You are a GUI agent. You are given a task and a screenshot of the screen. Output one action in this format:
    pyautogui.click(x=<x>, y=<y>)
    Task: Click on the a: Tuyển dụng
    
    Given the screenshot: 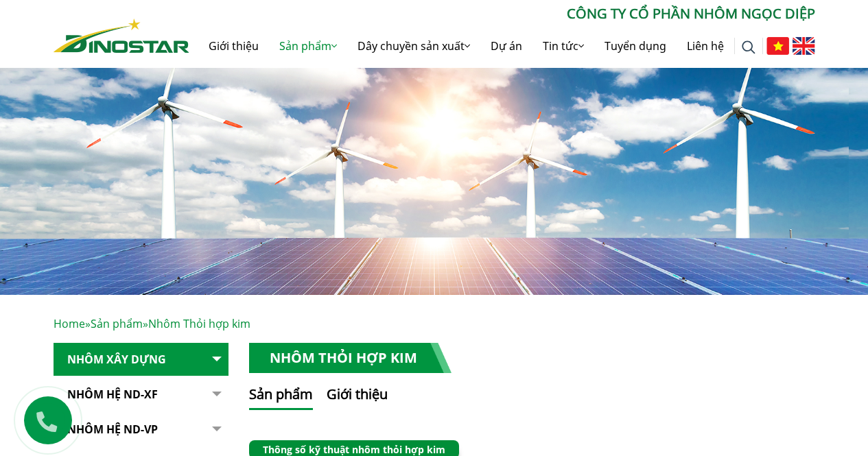 What is the action you would take?
    pyautogui.click(x=635, y=46)
    